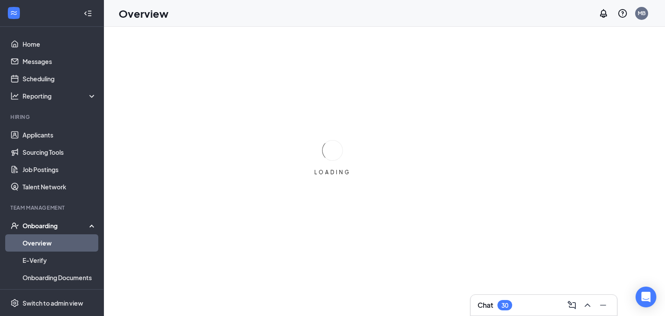  I want to click on svg: WorkstreamLogo, so click(14, 13).